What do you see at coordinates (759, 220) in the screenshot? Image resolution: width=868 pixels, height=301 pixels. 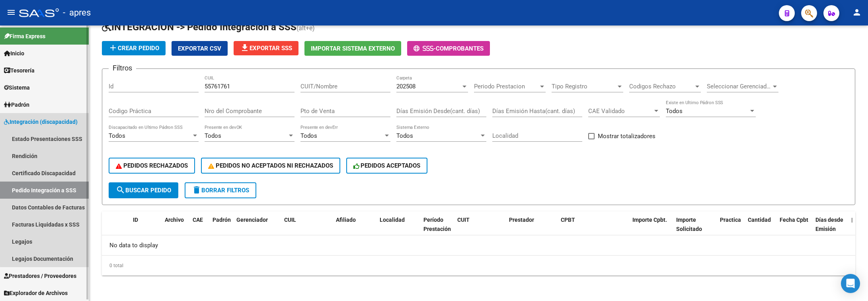 I see `span: Cantidad` at bounding box center [759, 220].